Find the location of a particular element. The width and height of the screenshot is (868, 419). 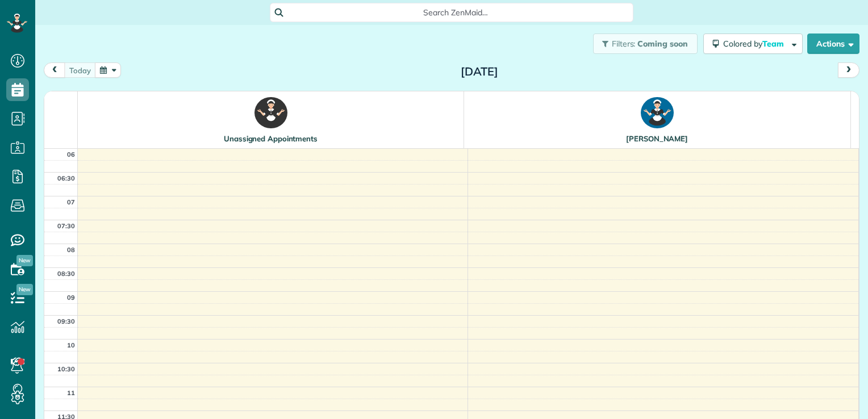

button: Colored byTeam is located at coordinates (753, 44).